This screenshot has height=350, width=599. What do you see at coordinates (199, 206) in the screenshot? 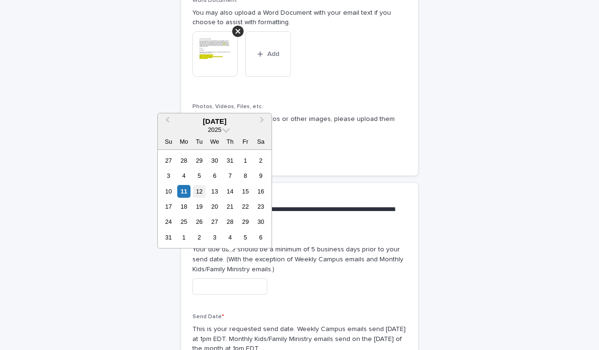
I see `div: Choose Tuesday, August 19th, 2025` at bounding box center [199, 206].